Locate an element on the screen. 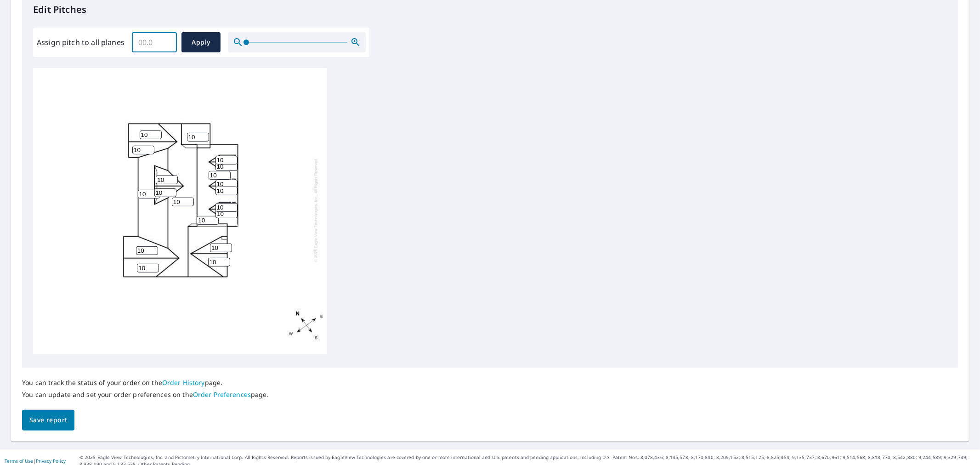 Image resolution: width=980 pixels, height=465 pixels. a: Order History is located at coordinates (183, 383).